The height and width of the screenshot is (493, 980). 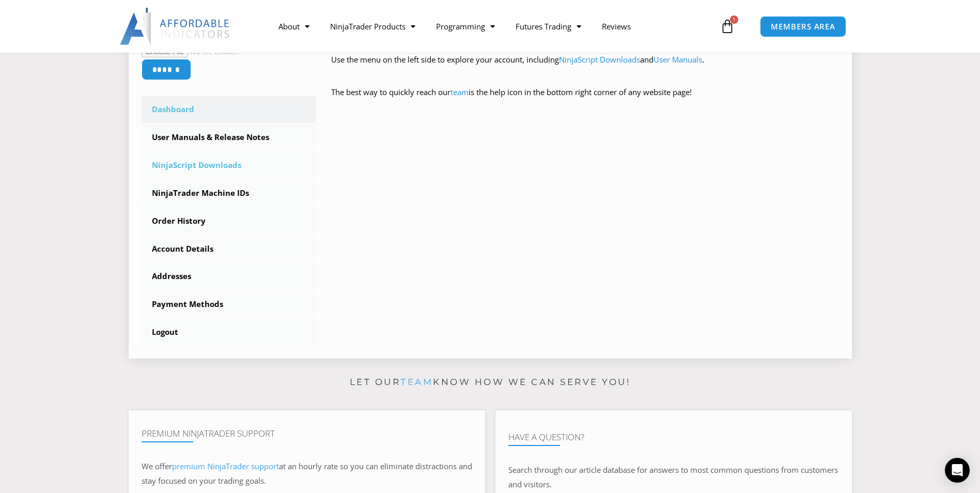 What do you see at coordinates (175, 26) in the screenshot?
I see `img: LogoAI | Affordable Indicators – NinjaTrader` at bounding box center [175, 26].